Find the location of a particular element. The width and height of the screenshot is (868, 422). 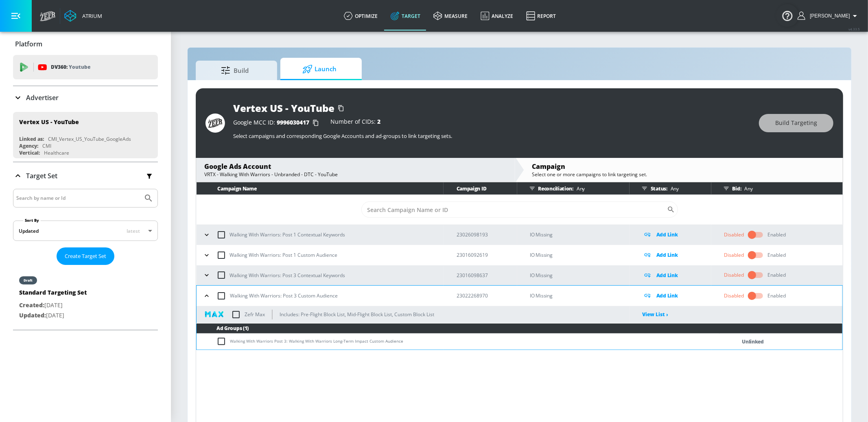

th: Ad Groups (1) is located at coordinates (519, 328).